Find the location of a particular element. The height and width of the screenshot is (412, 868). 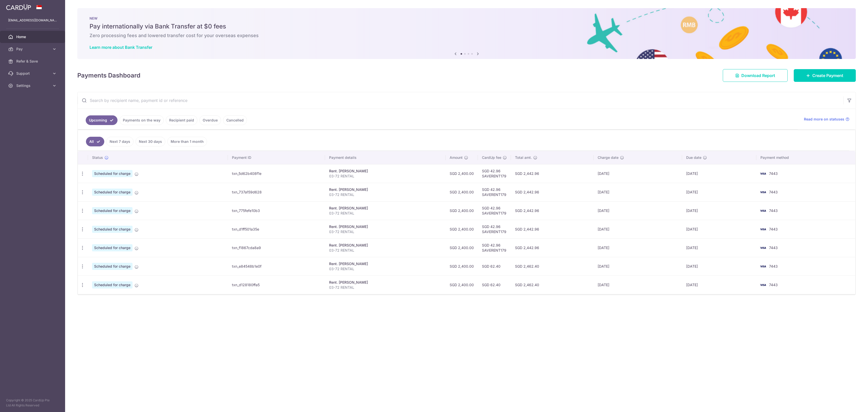

p: NEW is located at coordinates (466, 18).